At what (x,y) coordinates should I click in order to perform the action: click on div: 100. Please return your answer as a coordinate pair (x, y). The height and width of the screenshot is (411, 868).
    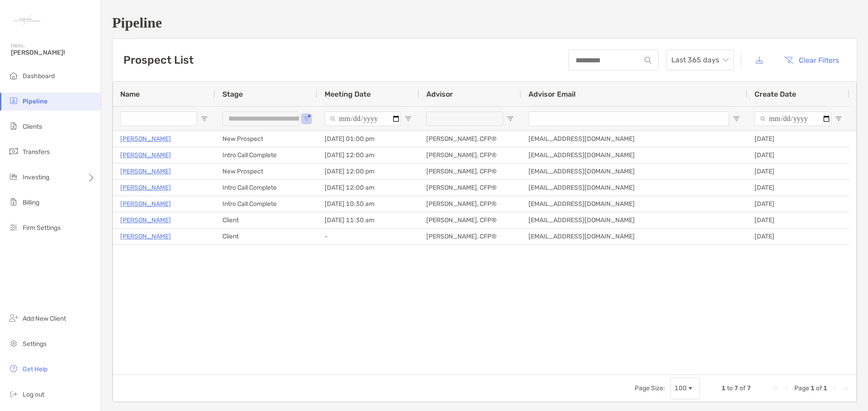
    Looking at the image, I should click on (681, 388).